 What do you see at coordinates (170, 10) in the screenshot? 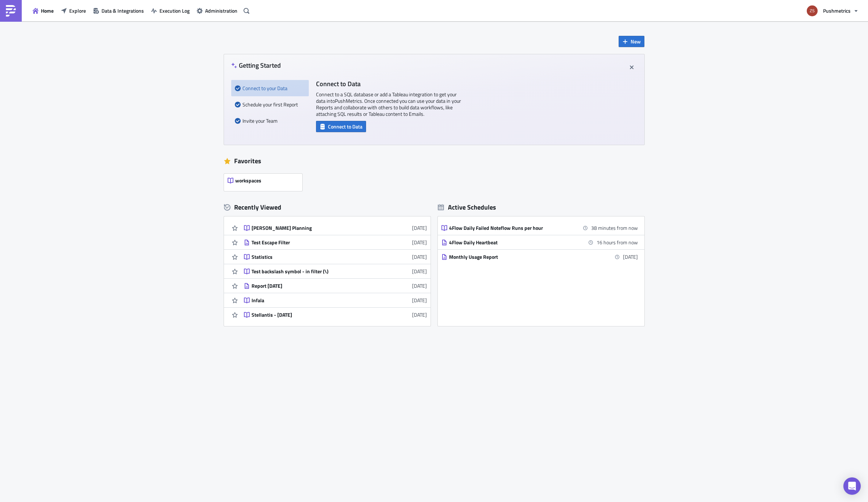
I see `button: Execution Log` at bounding box center [170, 10].